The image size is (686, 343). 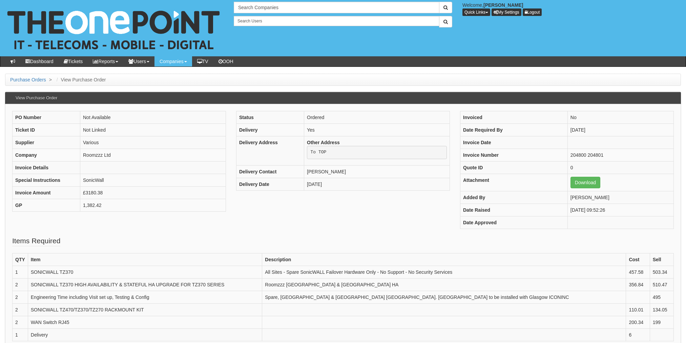 I want to click on th: Item, so click(x=145, y=259).